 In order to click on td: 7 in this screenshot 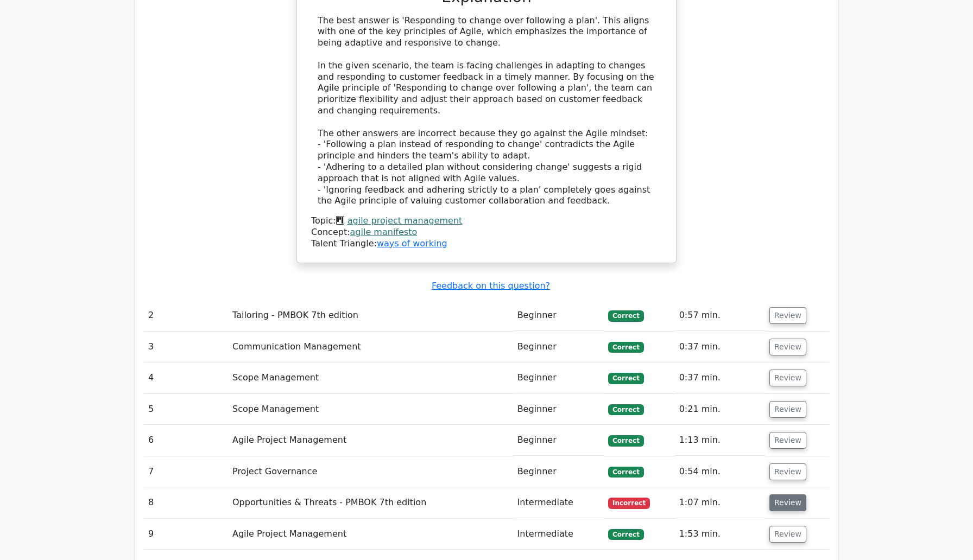, I will do `click(186, 472)`.